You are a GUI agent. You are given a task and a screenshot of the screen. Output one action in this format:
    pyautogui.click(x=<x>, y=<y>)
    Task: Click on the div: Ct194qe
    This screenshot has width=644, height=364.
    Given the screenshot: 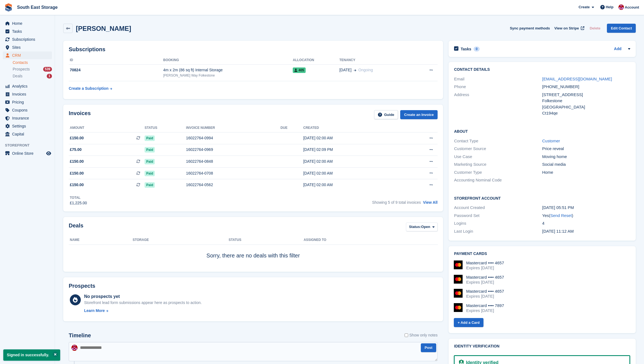 What is the action you would take?
    pyautogui.click(x=586, y=113)
    